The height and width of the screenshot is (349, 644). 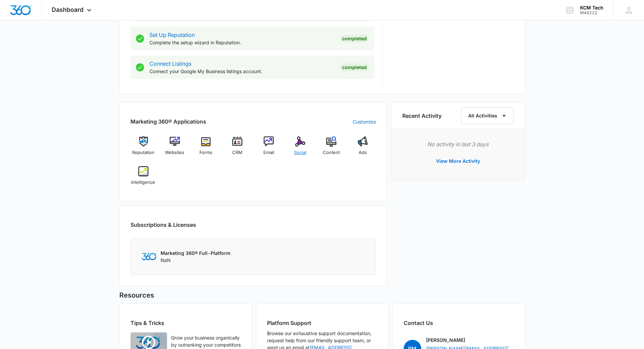 I want to click on h2: Tips & Tricks, so click(x=185, y=323).